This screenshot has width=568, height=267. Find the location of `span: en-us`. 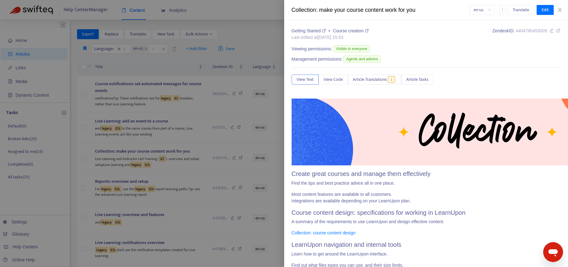

span: en-us is located at coordinates (482, 10).